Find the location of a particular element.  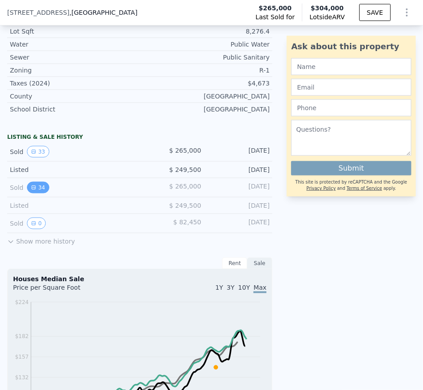

div: Rent is located at coordinates (234, 264).